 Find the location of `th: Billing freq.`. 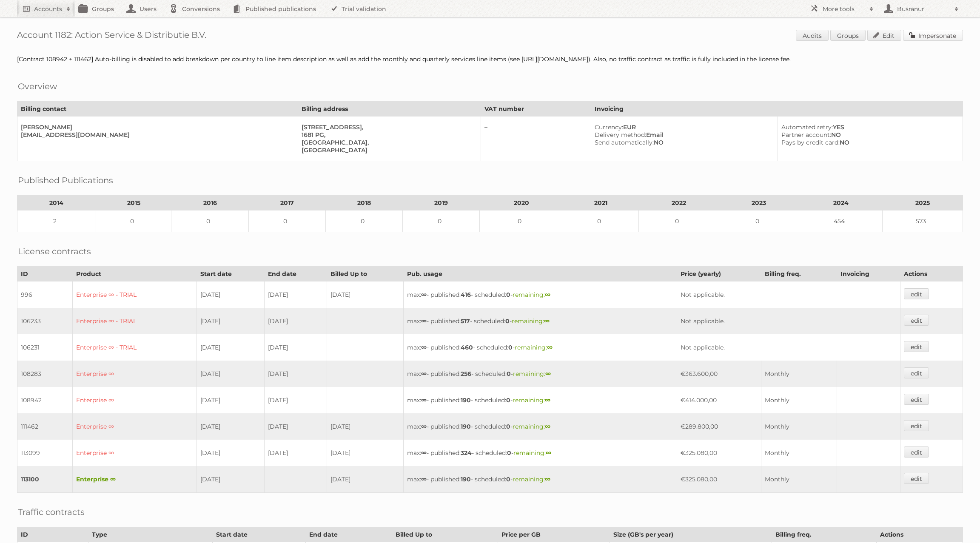

th: Billing freq. is located at coordinates (799, 274).